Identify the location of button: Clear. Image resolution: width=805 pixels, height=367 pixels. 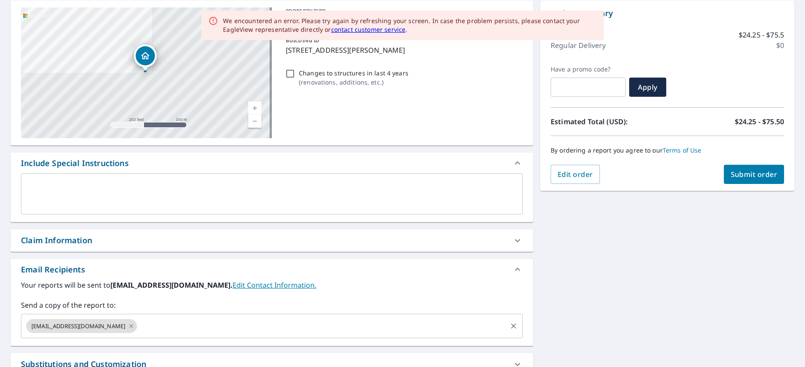
(513, 326).